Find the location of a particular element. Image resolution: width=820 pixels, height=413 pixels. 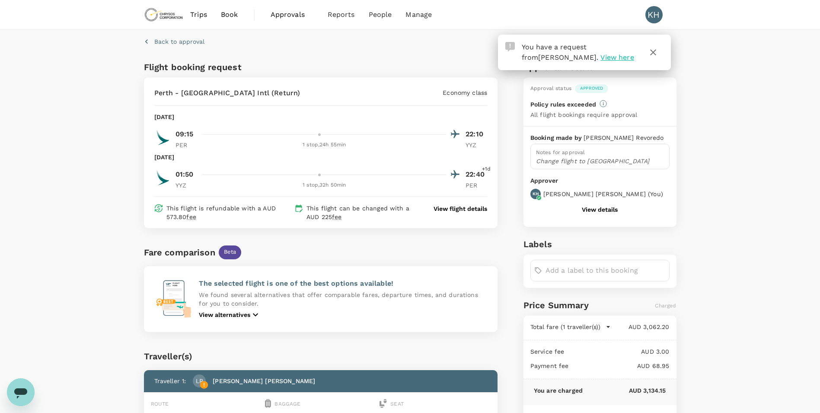

p: Policy rules exceeded is located at coordinates (563, 104).